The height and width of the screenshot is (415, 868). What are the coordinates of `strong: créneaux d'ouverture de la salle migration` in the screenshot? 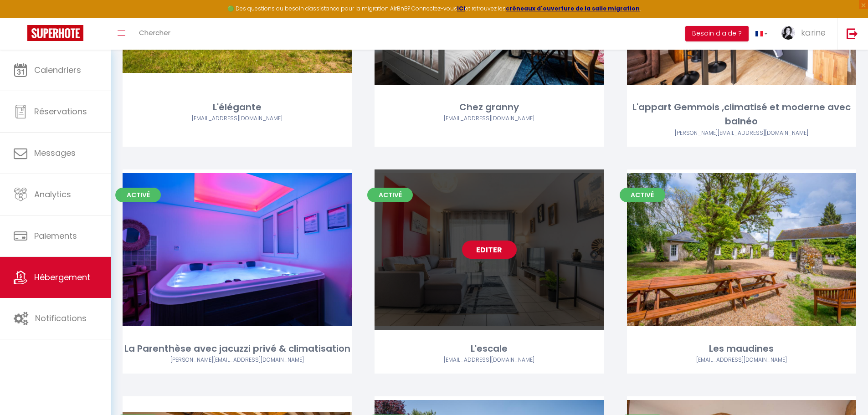 It's located at (573, 8).